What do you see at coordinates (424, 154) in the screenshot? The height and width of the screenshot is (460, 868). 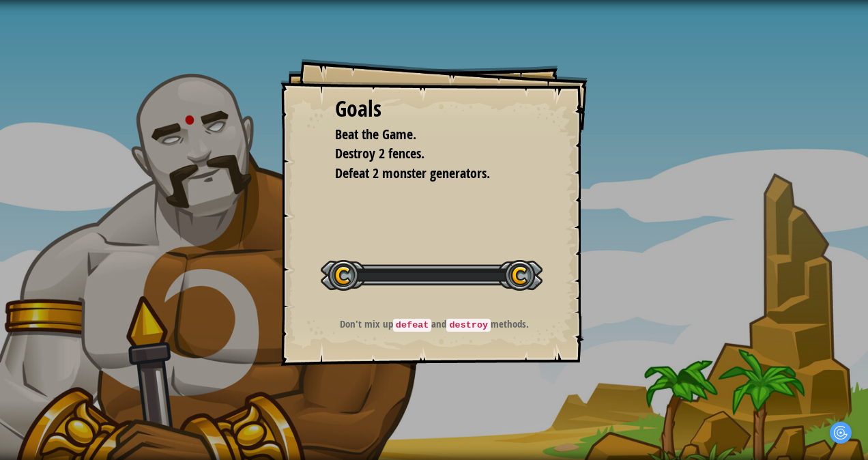 I see `li: Destroy 2 fences.` at bounding box center [424, 154].